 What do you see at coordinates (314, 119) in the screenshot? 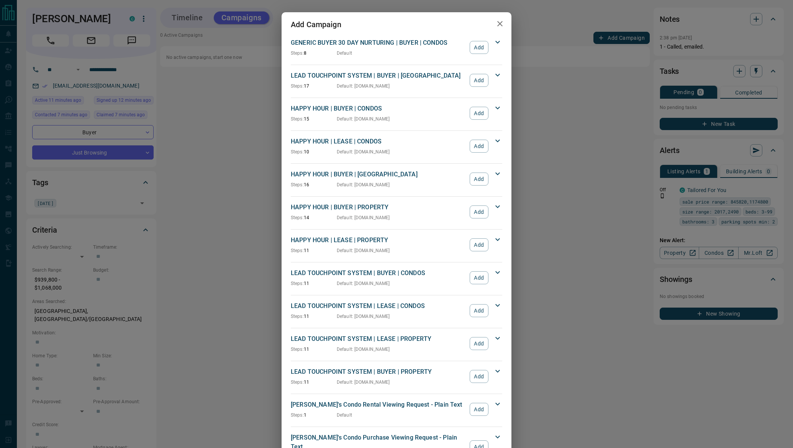
I see `p: 15` at bounding box center [314, 119].